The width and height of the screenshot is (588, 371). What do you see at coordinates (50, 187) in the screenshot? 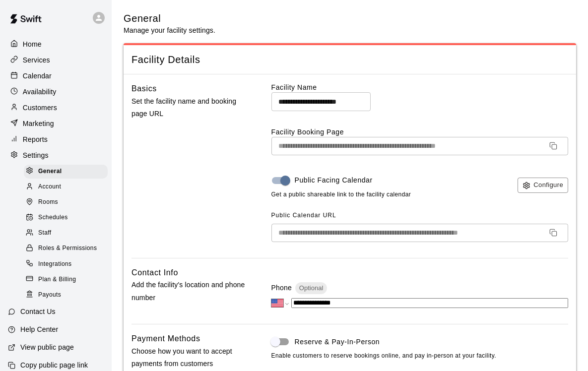
I see `span: Account` at bounding box center [50, 187].